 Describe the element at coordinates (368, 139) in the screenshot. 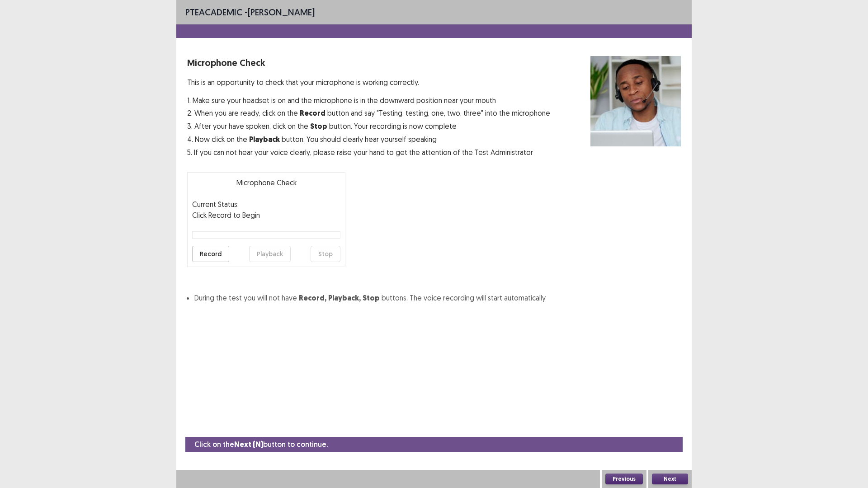

I see `p: 4. Now click on the button. You should clearly hear yourself speaking` at that location.